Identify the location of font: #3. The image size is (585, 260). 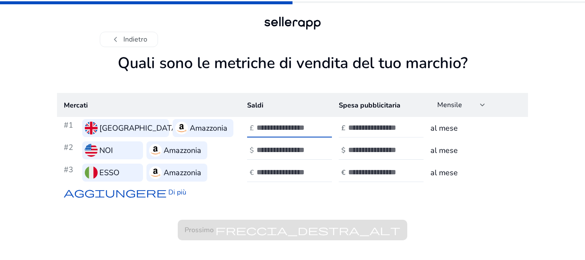
(68, 169).